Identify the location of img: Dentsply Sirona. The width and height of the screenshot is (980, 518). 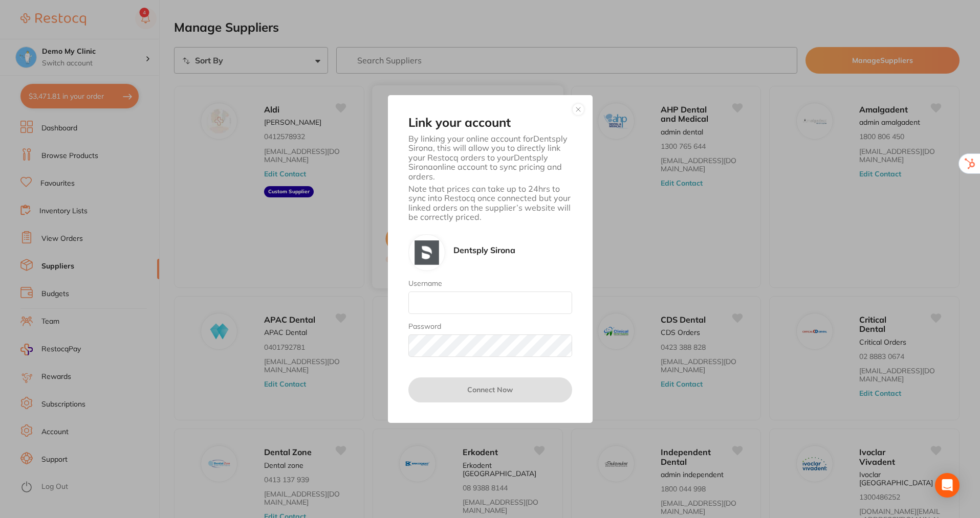
(427, 253).